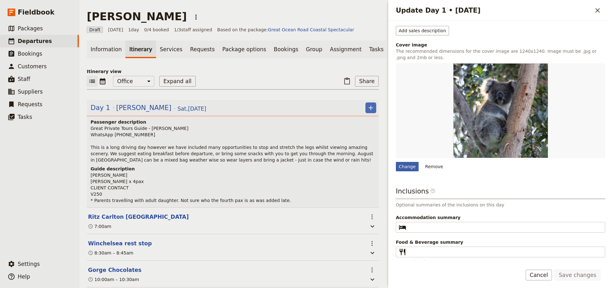 The image size is (608, 288). What do you see at coordinates (285, 30) in the screenshot?
I see `span: Based on the package:` at bounding box center [285, 30].